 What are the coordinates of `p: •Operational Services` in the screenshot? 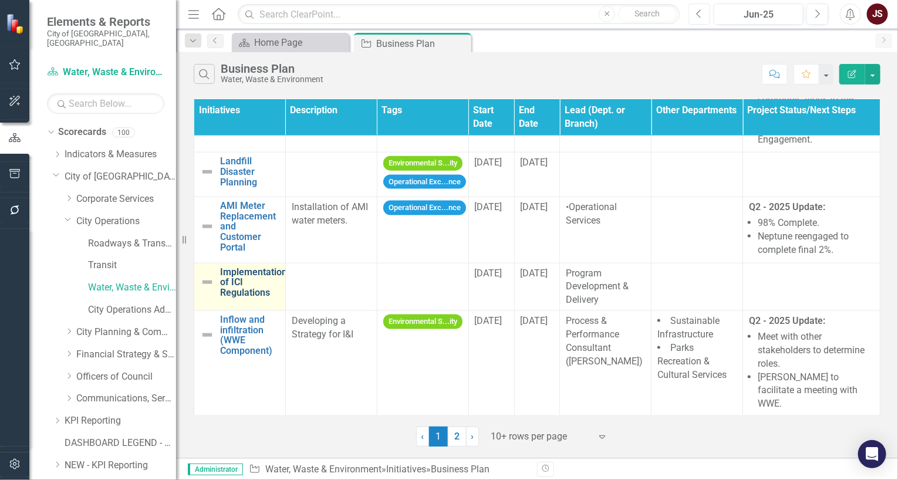 It's located at (605, 214).